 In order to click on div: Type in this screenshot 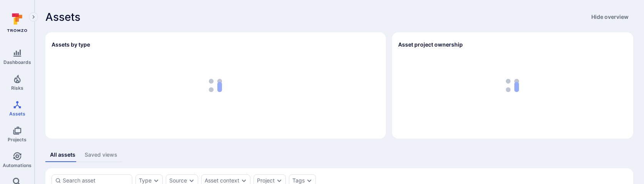, I will do `click(145, 180)`.